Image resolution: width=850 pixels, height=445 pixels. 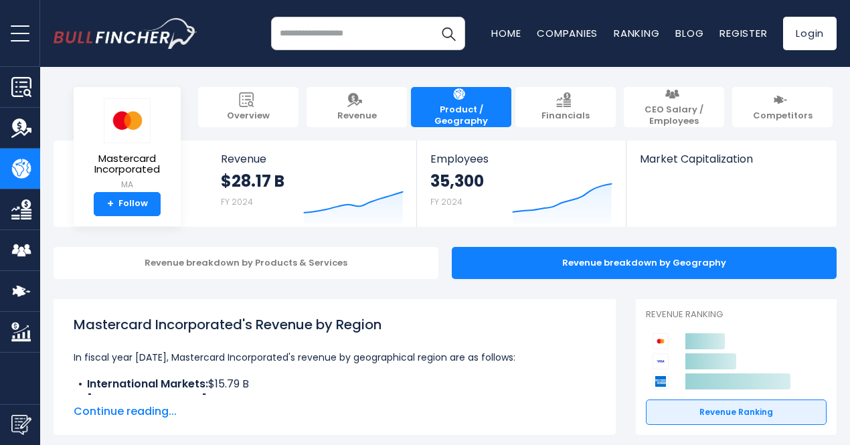 What do you see at coordinates (312, 183) in the screenshot?
I see `a: Revenue $28.17 B FY 2024` at bounding box center [312, 183].